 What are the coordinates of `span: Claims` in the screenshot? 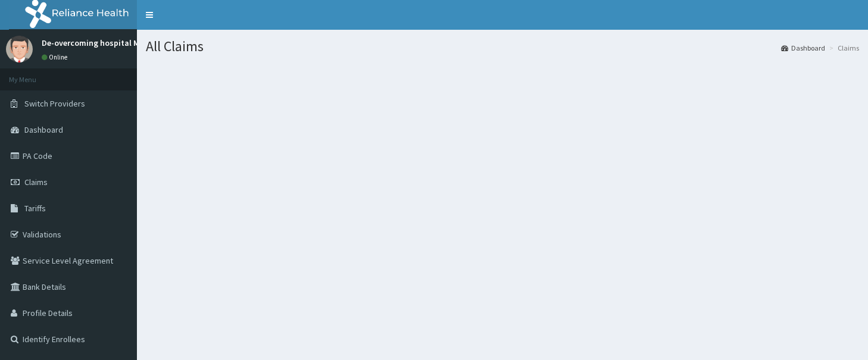 It's located at (36, 183).